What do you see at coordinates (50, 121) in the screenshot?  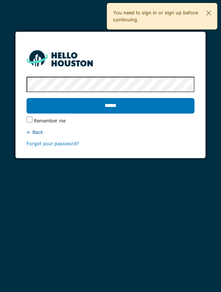 I see `label: Remember me` at bounding box center [50, 121].